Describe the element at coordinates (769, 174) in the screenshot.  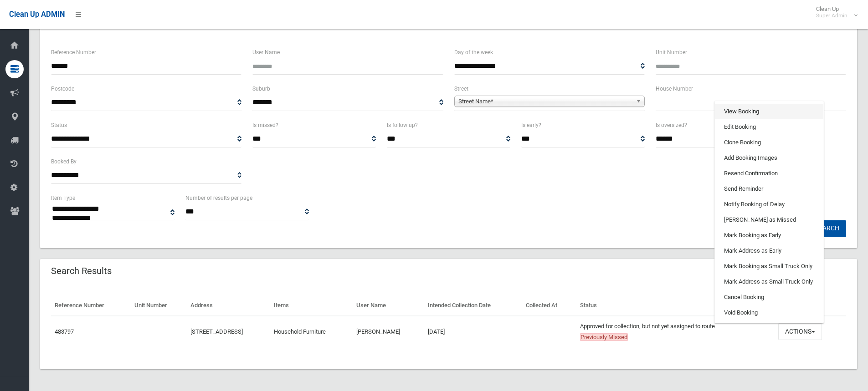
I see `a: Resend Confirmation` at that location.